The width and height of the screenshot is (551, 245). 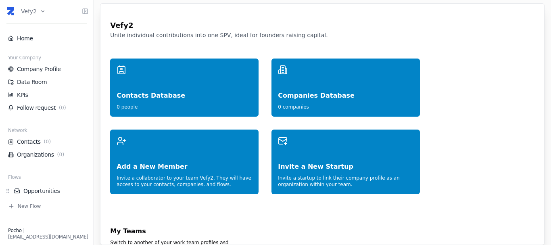 What do you see at coordinates (46, 141) in the screenshot?
I see `a: Contacts(0)` at bounding box center [46, 141].